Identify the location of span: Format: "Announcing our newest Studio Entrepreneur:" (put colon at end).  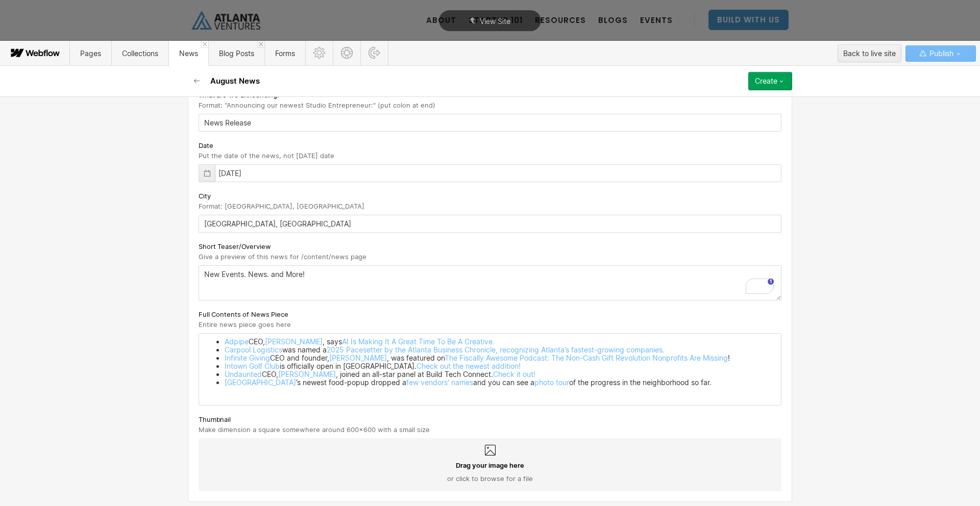
(317, 105).